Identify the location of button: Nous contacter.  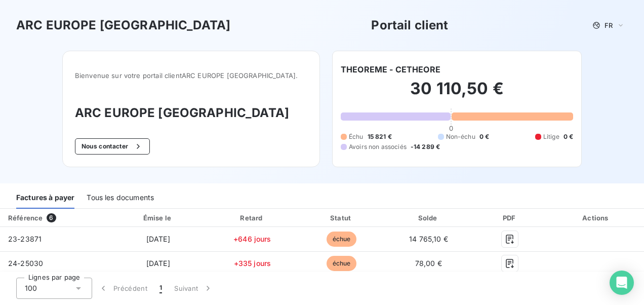
(113, 147).